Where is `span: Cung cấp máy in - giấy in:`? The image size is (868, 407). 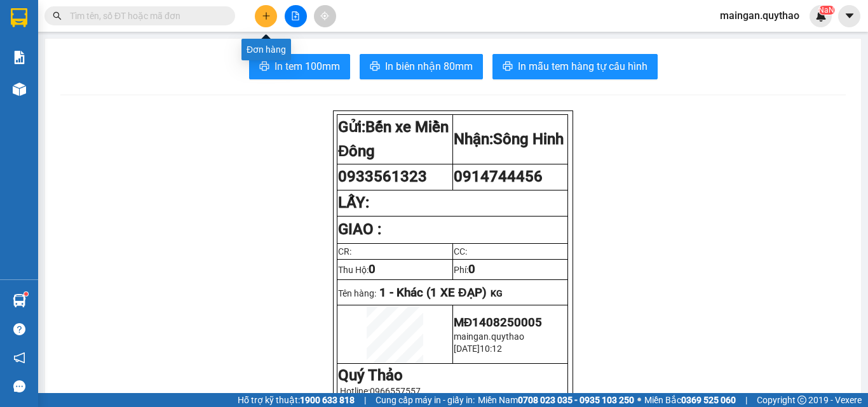
span: Cung cấp máy in - giấy in: is located at coordinates (425, 400).